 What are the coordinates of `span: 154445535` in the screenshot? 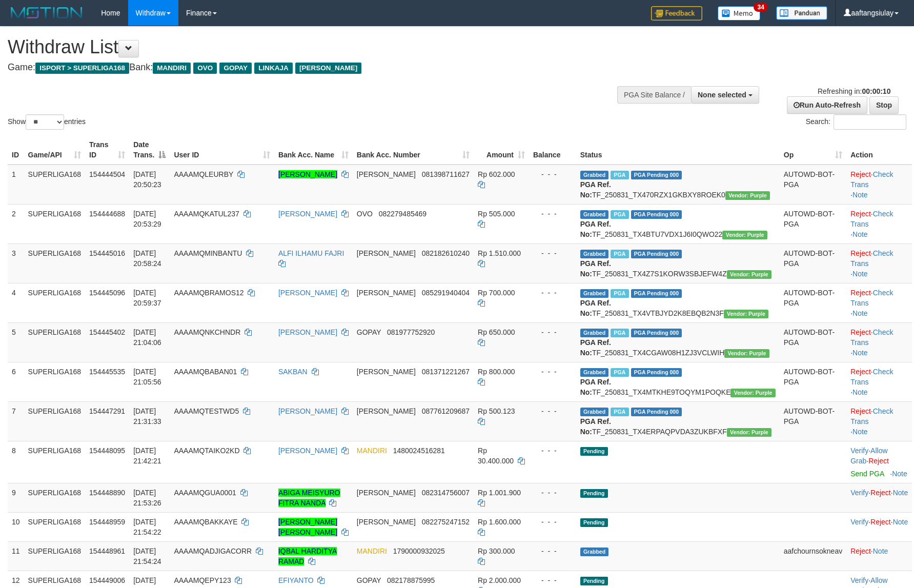 It's located at (107, 372).